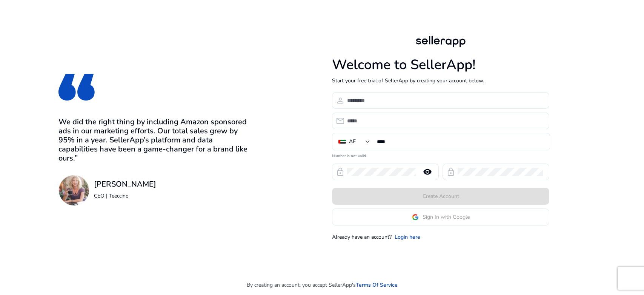 This screenshot has width=644, height=295. What do you see at coordinates (427, 172) in the screenshot?
I see `mat-icon: remove_red_eye` at bounding box center [427, 172].